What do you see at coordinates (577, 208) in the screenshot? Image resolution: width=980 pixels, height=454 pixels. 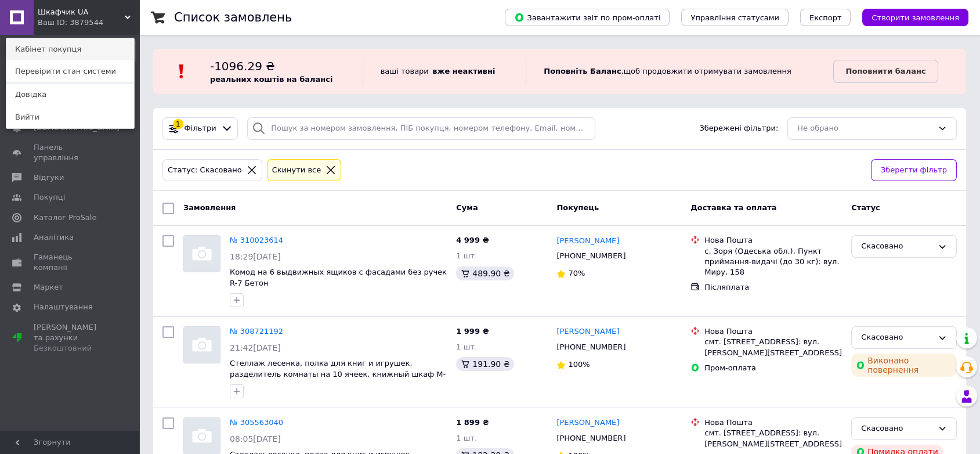 I see `span: Покупець` at bounding box center [577, 208].